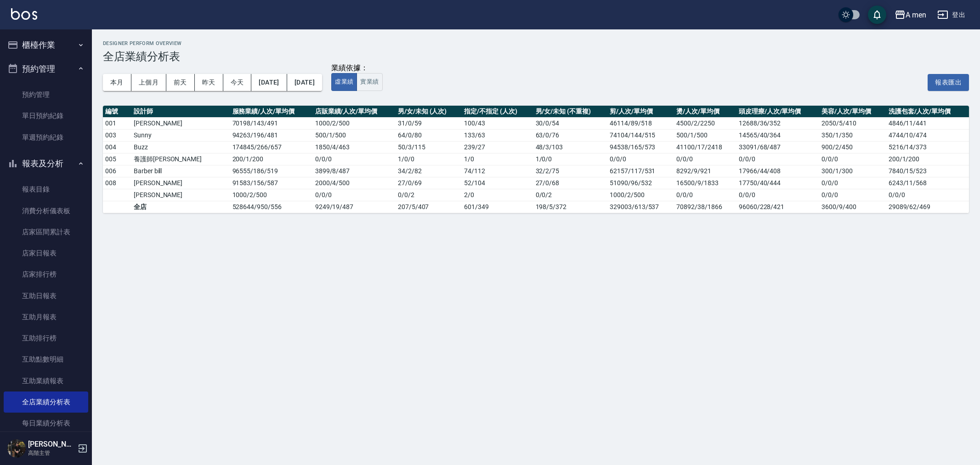 This screenshot has width=980, height=465. Describe the element at coordinates (570, 170) in the screenshot. I see `td: 32 / 2 / 75` at that location.